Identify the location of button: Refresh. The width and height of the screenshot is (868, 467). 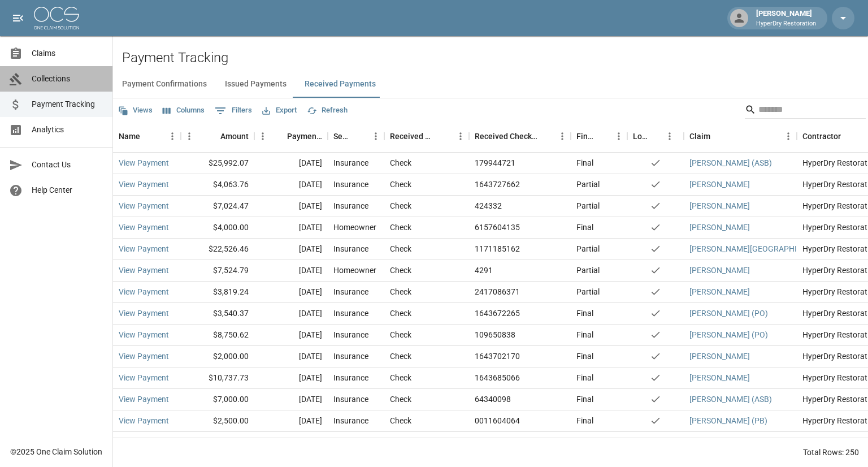
(327, 110).